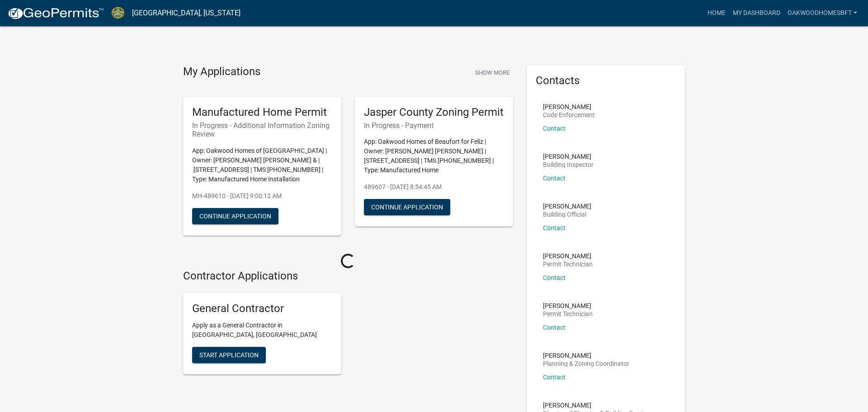  What do you see at coordinates (434, 112) in the screenshot?
I see `h5: Jasper County Zoning Permit` at bounding box center [434, 112].